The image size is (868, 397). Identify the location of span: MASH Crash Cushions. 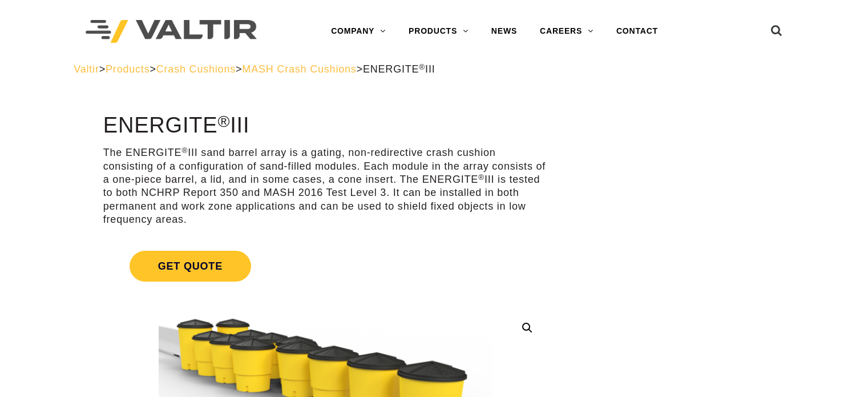
(299, 69).